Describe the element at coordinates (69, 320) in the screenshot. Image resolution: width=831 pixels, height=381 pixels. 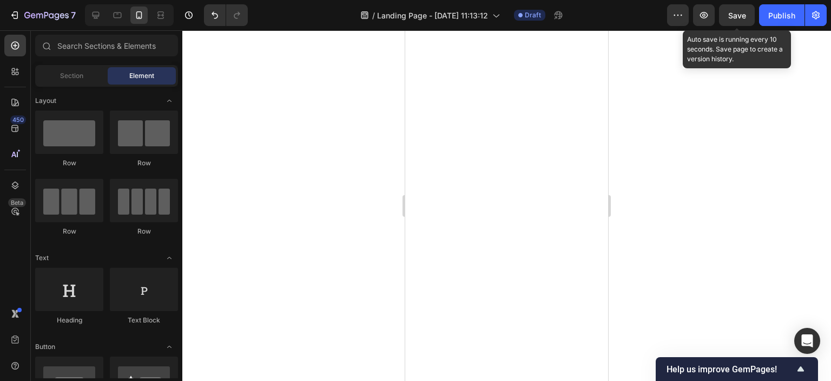
I see `div: Heading` at that location.